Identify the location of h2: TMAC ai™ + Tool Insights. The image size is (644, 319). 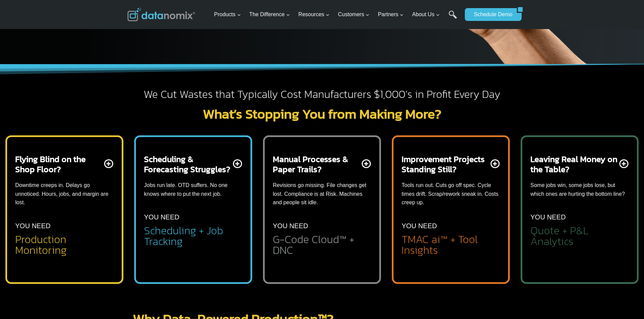
(451, 245).